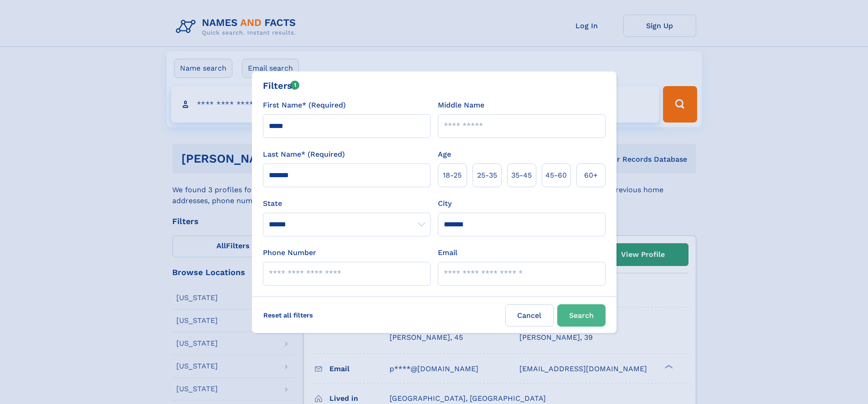 The height and width of the screenshot is (404, 868). What do you see at coordinates (529, 315) in the screenshot?
I see `label: Cancel` at bounding box center [529, 315].